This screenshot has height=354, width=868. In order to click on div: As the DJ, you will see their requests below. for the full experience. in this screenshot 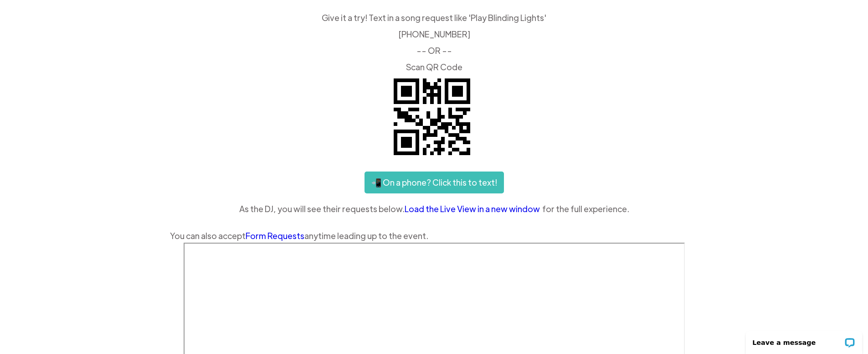, I will do `click(435, 208)`.